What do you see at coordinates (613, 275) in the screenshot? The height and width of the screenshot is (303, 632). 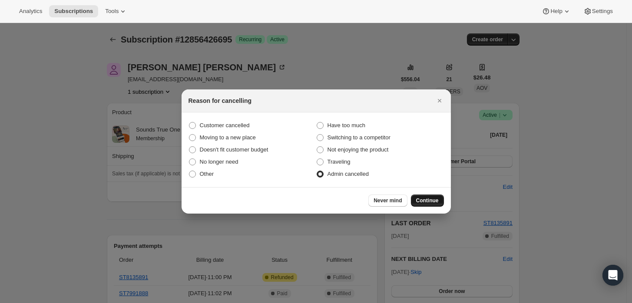 I see `div: Open Intercom Messenger` at bounding box center [613, 275].